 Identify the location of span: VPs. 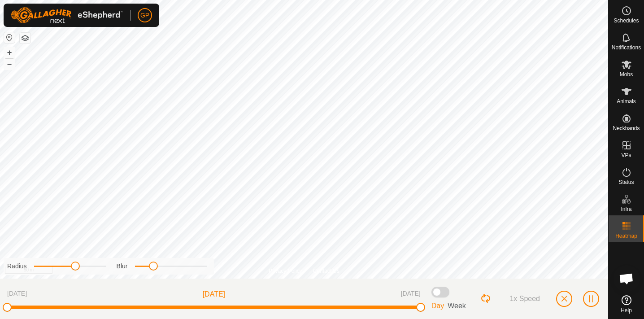
(626, 155).